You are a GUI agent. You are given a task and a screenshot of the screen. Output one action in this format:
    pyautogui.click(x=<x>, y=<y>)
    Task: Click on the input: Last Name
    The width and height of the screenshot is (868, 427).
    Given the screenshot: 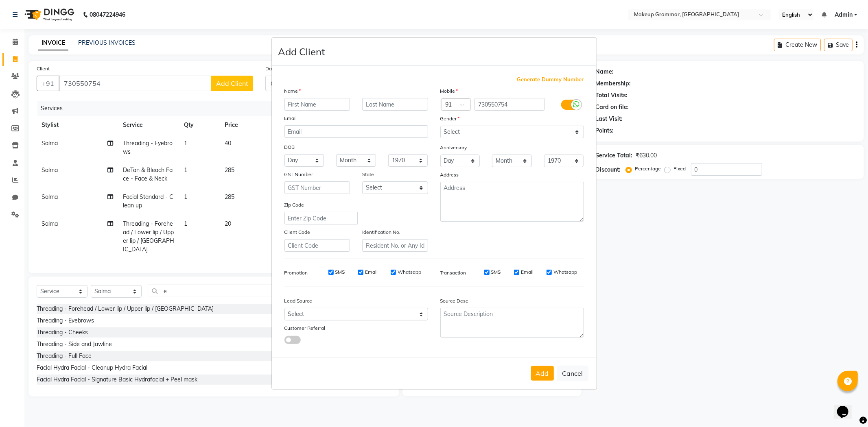 What is the action you would take?
    pyautogui.click(x=395, y=104)
    